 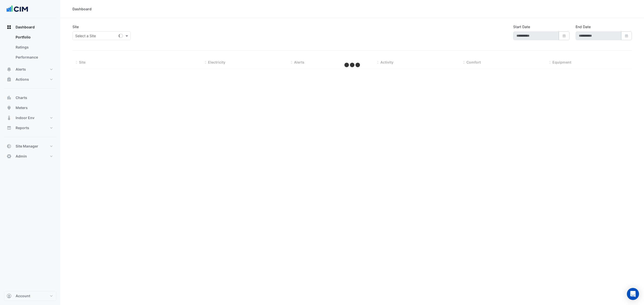 What do you see at coordinates (25, 118) in the screenshot?
I see `span: Indoor Env` at bounding box center [25, 118].